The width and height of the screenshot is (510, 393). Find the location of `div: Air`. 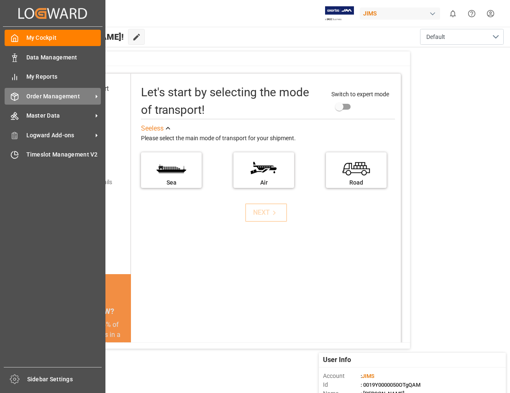

div: Air is located at coordinates (264, 183).